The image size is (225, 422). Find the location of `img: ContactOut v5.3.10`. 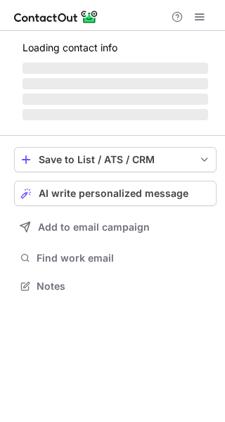

img: ContactOut v5.3.10 is located at coordinates (56, 17).